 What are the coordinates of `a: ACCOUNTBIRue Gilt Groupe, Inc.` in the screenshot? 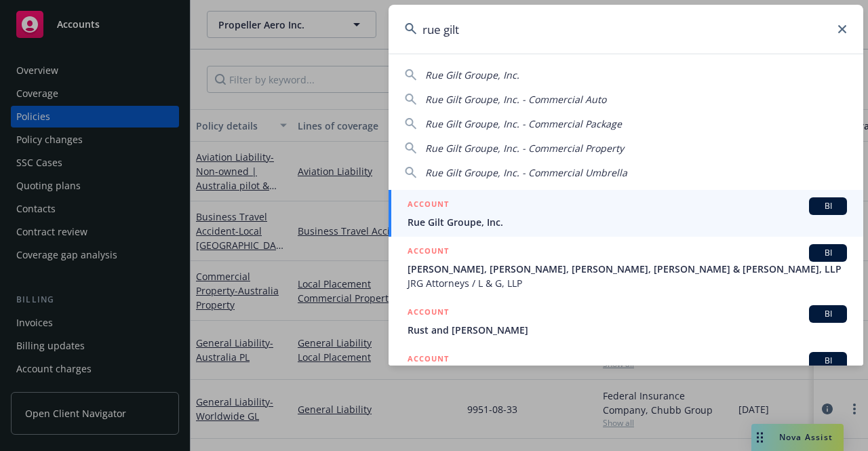 It's located at (626, 213).